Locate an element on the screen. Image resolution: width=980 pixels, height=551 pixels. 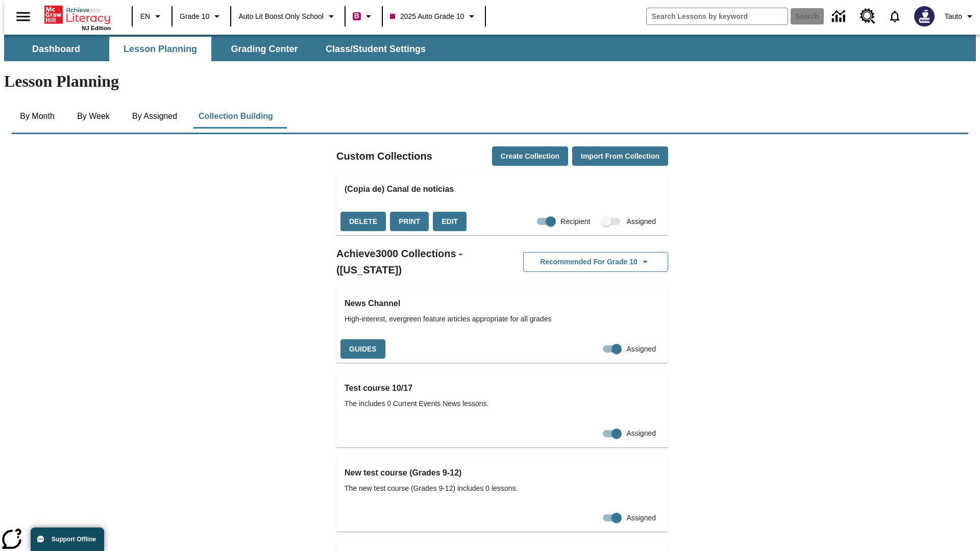
button: Boost Class color is violet red. Change class color is located at coordinates (363, 16).